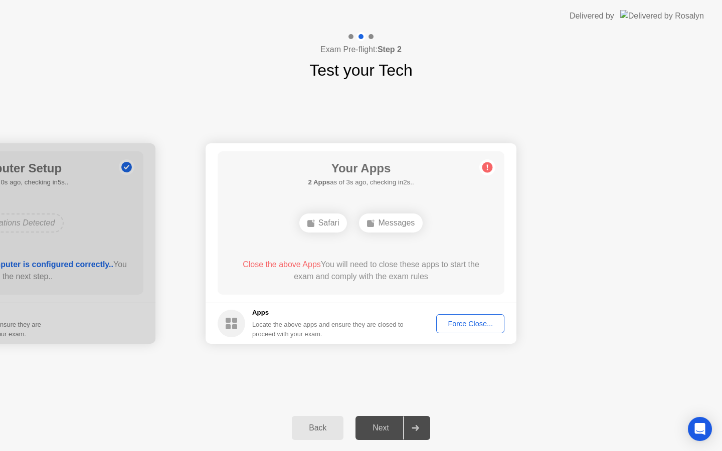 This screenshot has height=451, width=722. Describe the element at coordinates (390, 223) in the screenshot. I see `div: Messages` at that location.